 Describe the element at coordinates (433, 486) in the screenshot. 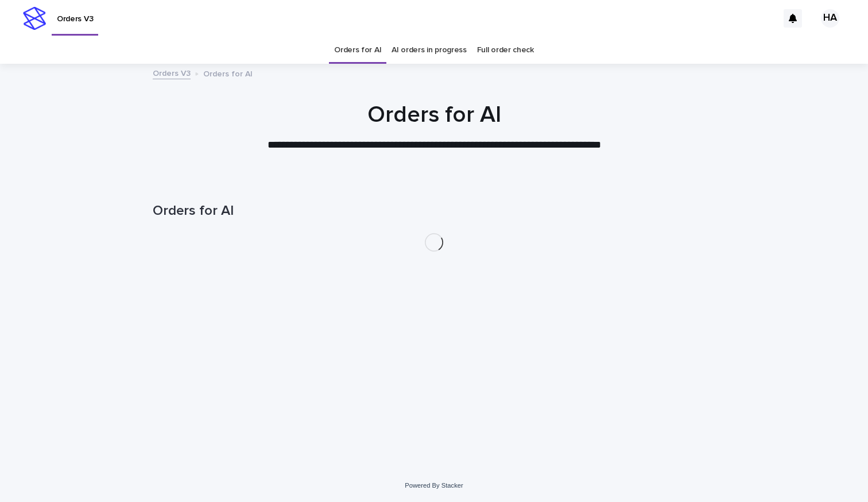

I see `a: Powered By Stacker` at that location.